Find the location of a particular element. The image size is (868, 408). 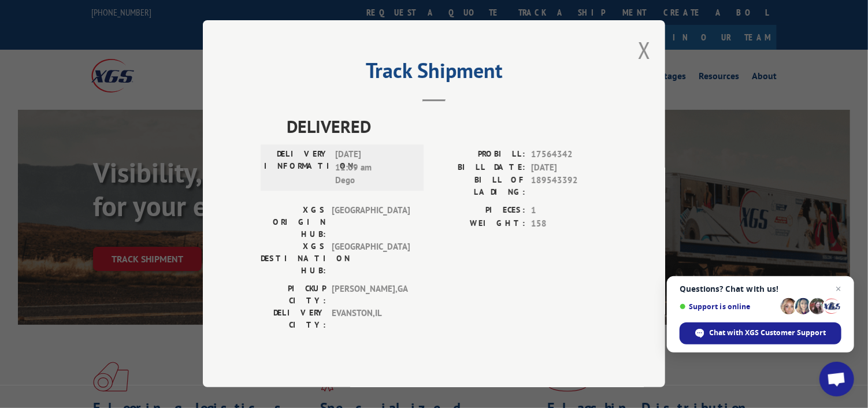

label: XGS ORIGIN HUB: is located at coordinates (293, 222).